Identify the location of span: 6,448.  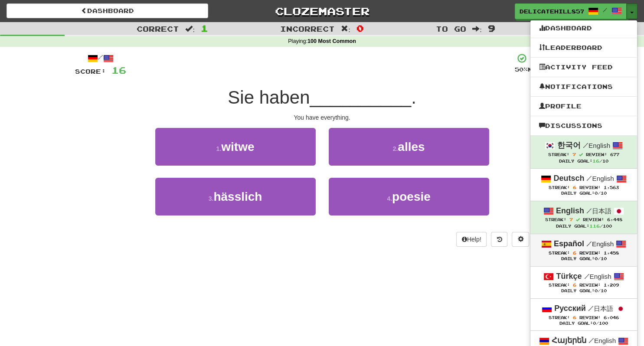
(614, 219).